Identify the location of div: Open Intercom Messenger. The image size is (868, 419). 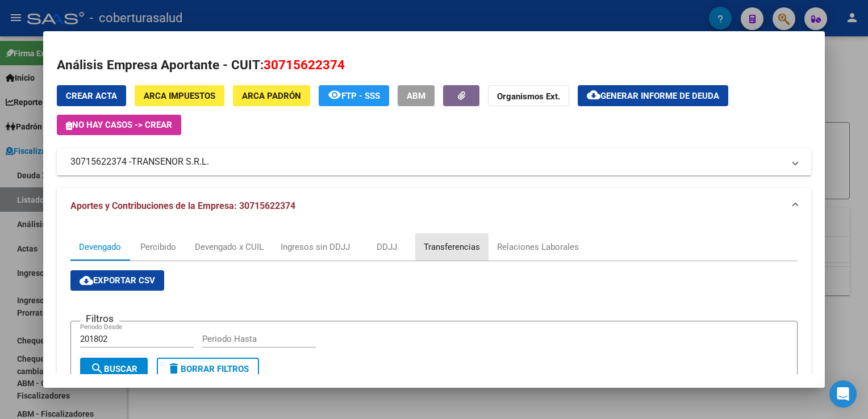
(843, 394).